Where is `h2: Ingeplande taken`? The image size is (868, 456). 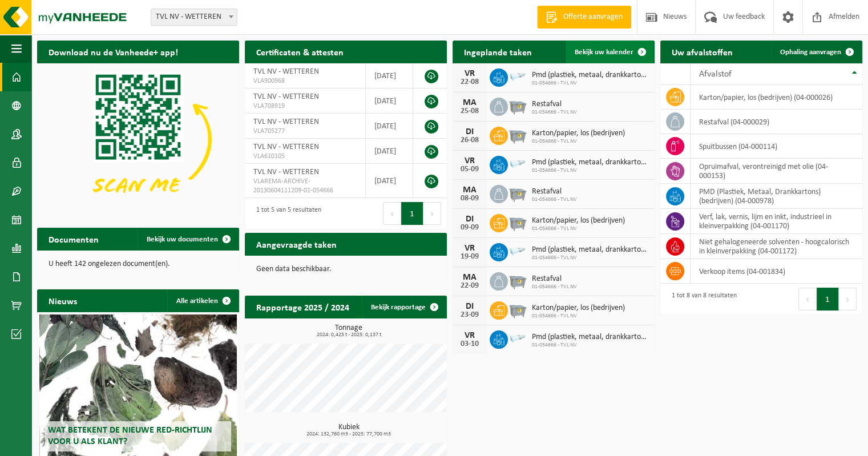 h2: Ingeplande taken is located at coordinates (498, 51).